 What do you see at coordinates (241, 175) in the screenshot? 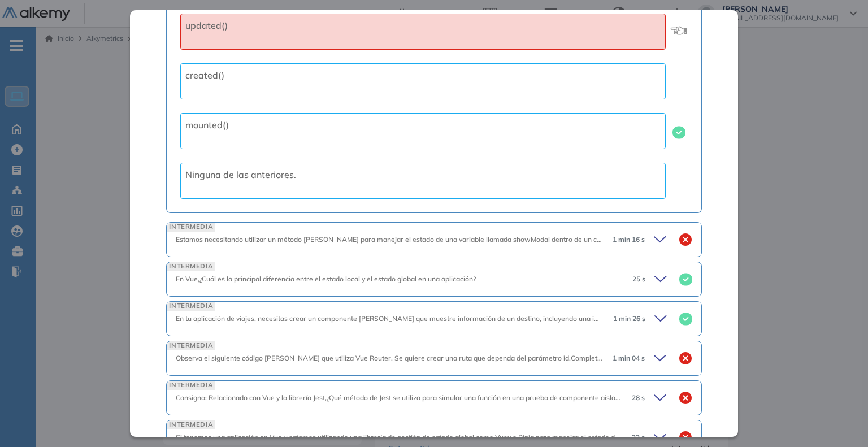
I see `span: Ninguna de las anteriores.` at bounding box center [241, 175].